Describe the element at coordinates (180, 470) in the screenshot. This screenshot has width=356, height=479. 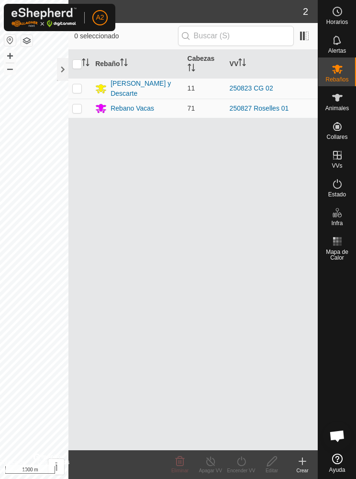
I see `span: Eliminar` at that location.